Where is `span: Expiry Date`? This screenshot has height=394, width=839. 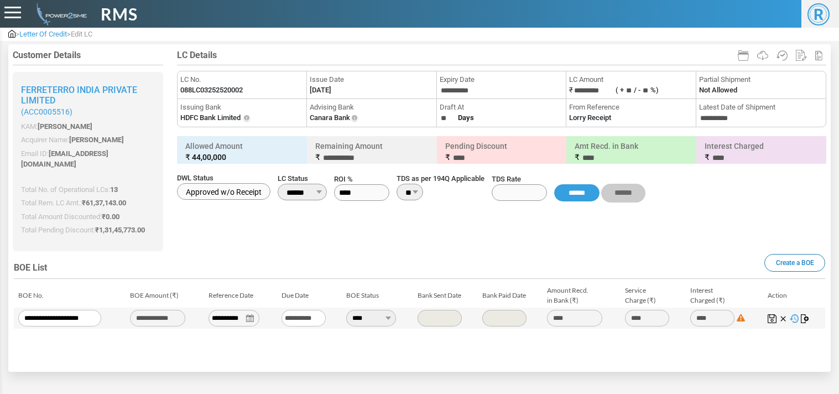 span: Expiry Date is located at coordinates (501, 80).